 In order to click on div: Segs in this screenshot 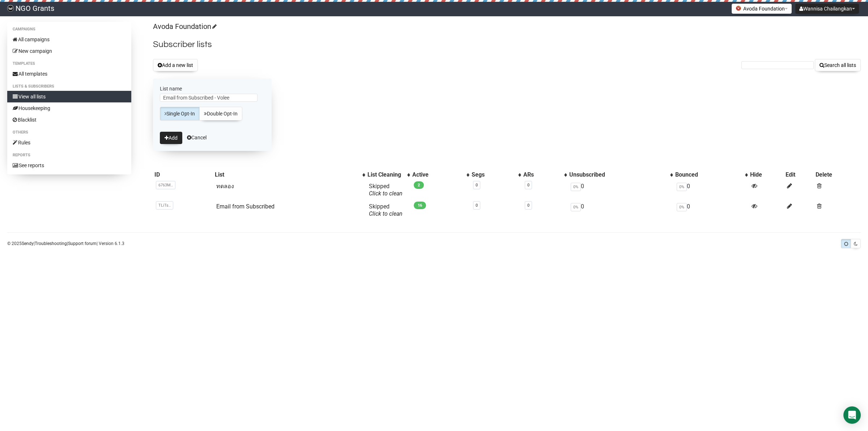, I will do `click(493, 175)`.